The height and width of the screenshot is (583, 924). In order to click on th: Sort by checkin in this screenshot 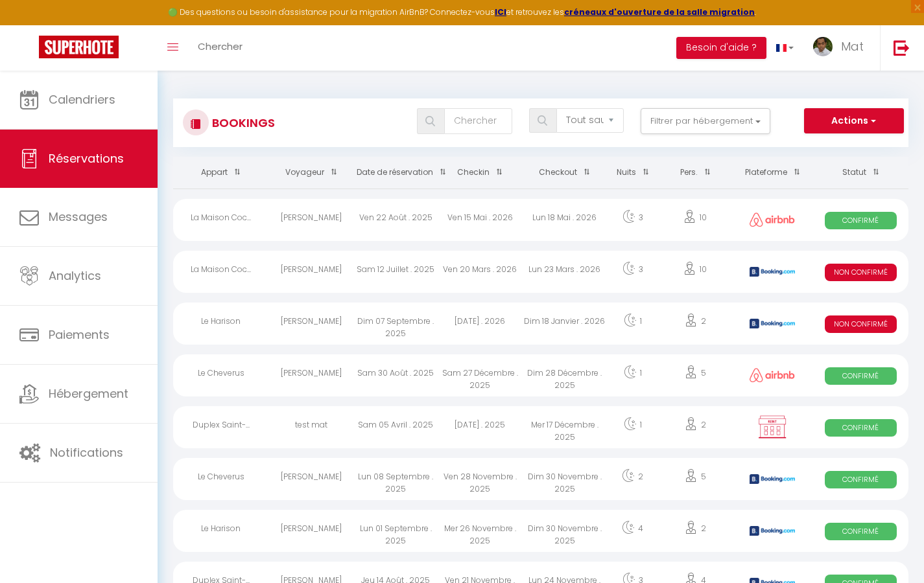, I will do `click(480, 172)`.